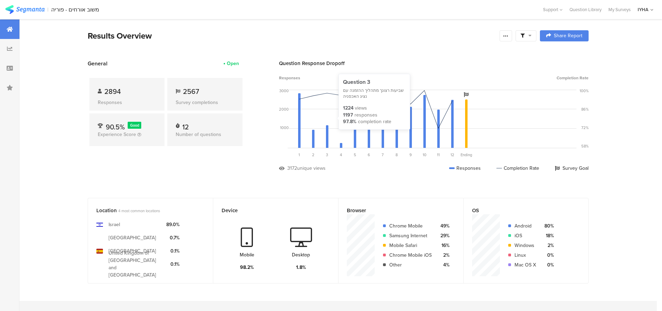 The width and height of the screenshot is (662, 311). Describe the element at coordinates (369, 155) in the screenshot. I see `span: 6` at that location.